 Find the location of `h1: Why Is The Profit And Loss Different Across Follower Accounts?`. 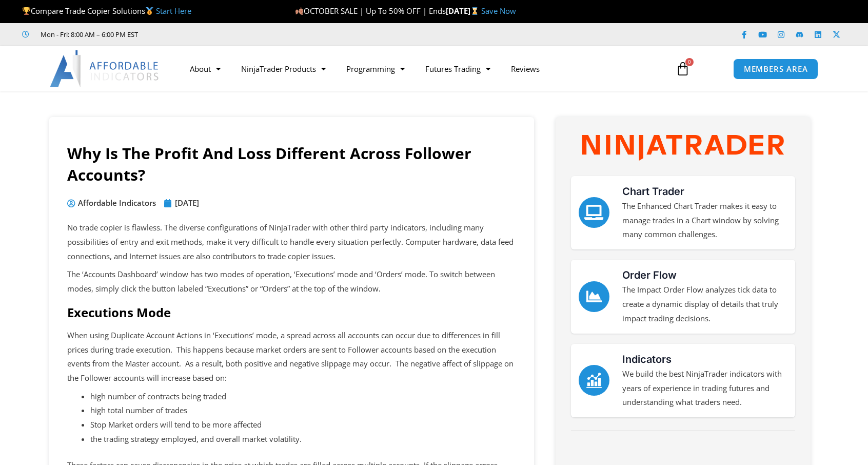

h1: Why Is The Profit And Loss Different Across Follower Accounts? is located at coordinates (292, 164).